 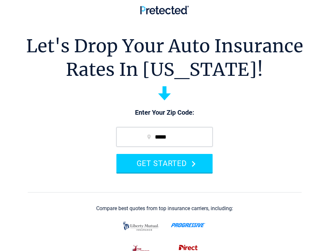 I want to click on img: liberty, so click(x=141, y=226).